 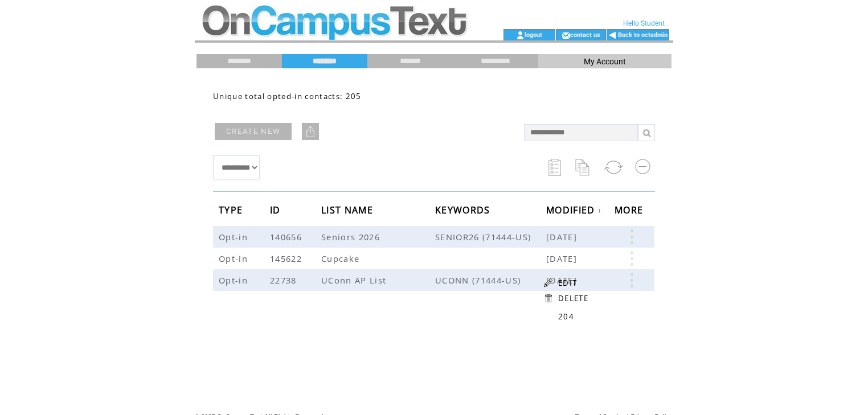 I want to click on a: MODIFIED↓, so click(x=574, y=210).